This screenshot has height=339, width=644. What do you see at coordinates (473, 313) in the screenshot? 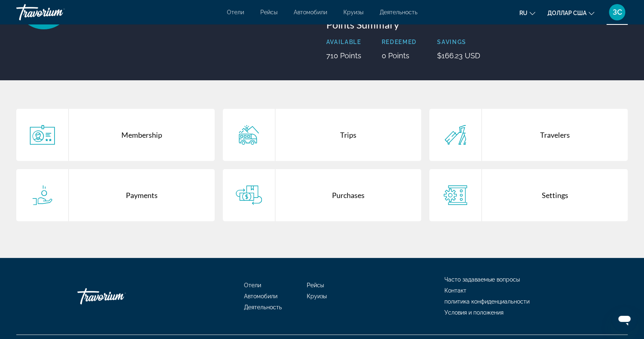
I see `font: Условия и положения` at bounding box center [473, 313].